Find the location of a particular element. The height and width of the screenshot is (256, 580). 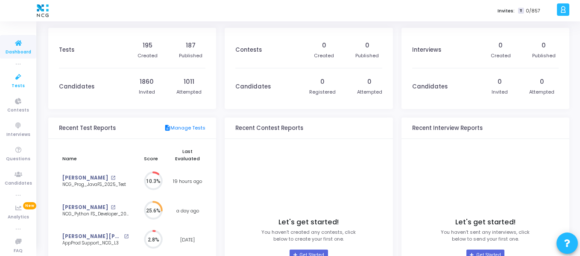

div: NCG_Python FS_Developer_2025 is located at coordinates (95, 214).